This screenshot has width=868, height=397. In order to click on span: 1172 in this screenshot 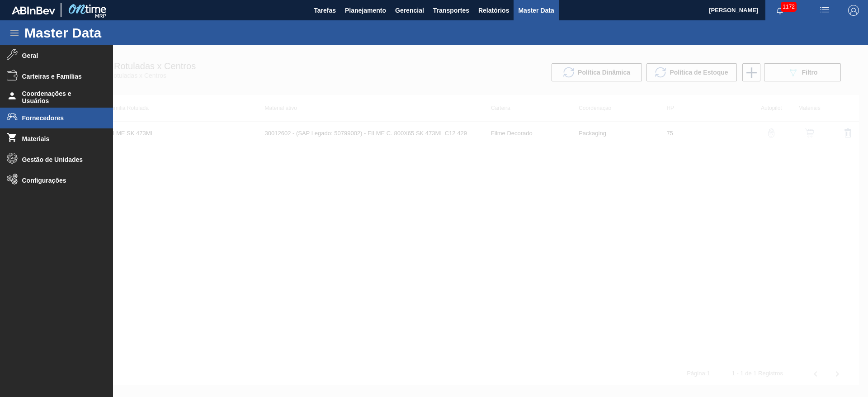, I will do `click(789, 7)`.